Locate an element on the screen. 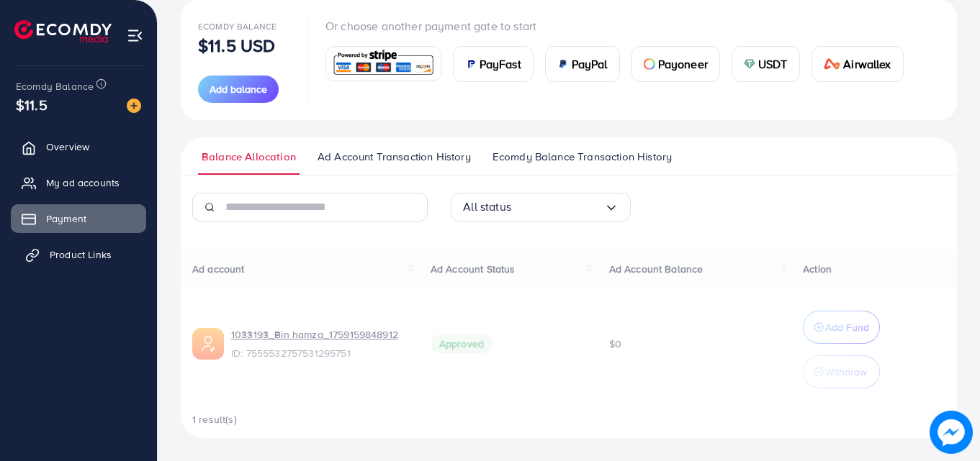  span: Ad Account Transaction History is located at coordinates (393, 157).